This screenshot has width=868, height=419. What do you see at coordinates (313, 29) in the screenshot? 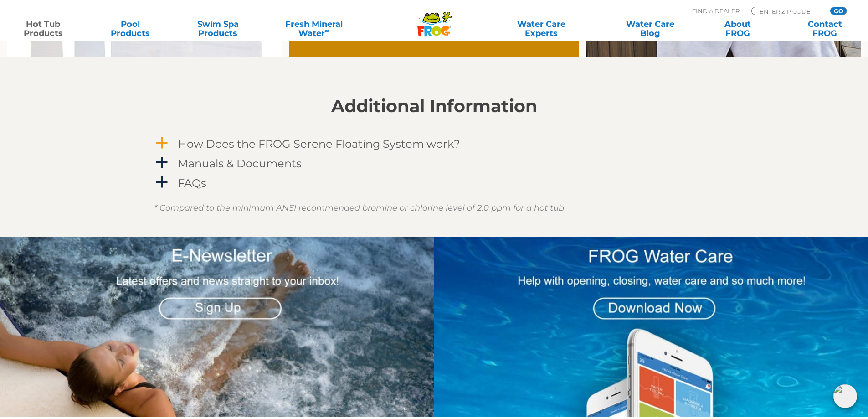
I see `a: Fresh MineralWater∞` at bounding box center [313, 29].